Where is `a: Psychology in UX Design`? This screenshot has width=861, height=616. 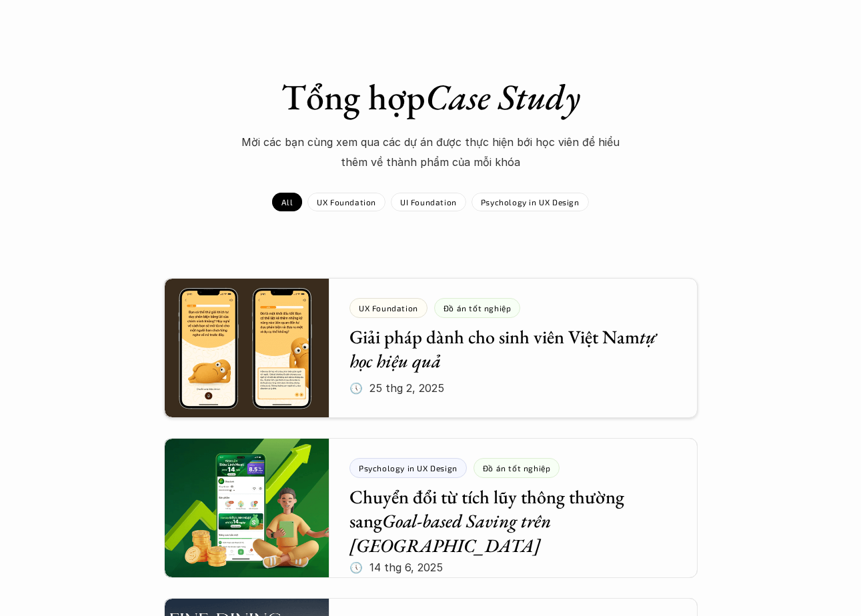 a: Psychology in UX Design is located at coordinates (530, 202).